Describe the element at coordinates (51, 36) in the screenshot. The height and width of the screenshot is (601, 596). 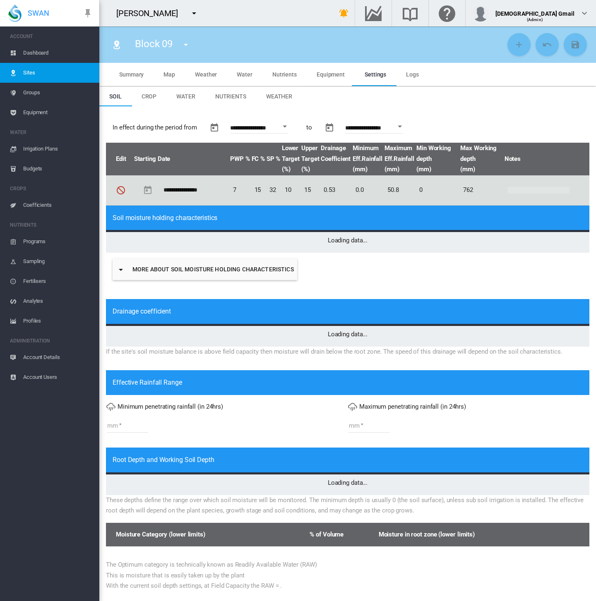
I see `span: ACCOUNT` at that location.